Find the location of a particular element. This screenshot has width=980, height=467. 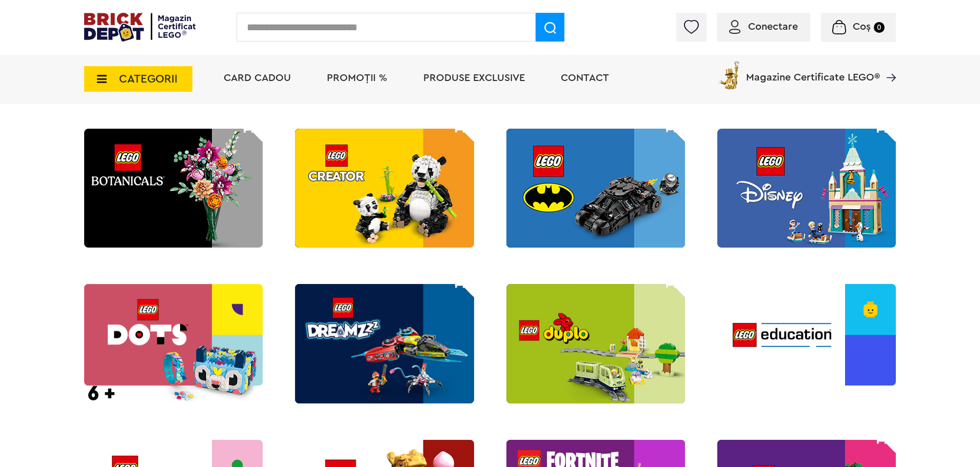

span: CATEGORII is located at coordinates (148, 79).